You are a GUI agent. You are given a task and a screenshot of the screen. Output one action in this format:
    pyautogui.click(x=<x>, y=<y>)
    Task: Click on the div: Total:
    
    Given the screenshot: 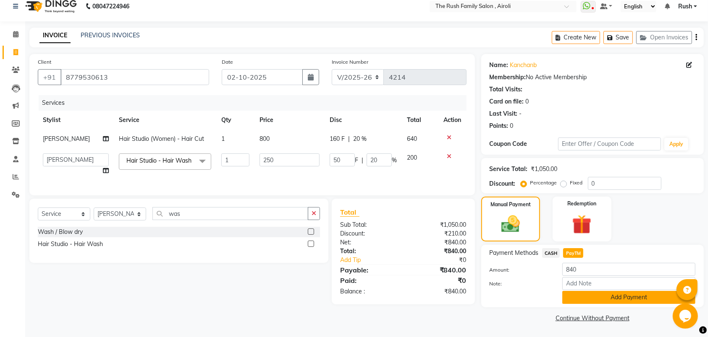 What is the action you would take?
    pyautogui.click(x=368, y=251)
    